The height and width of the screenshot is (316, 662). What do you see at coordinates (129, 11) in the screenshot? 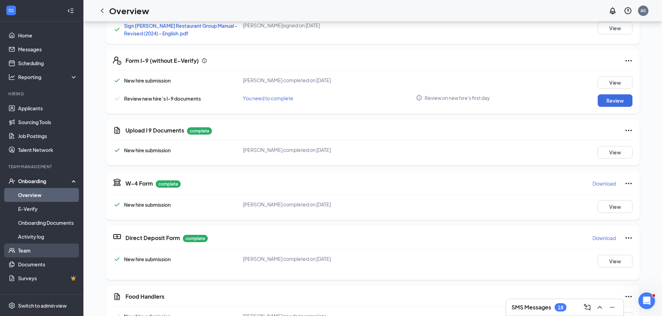
I see `h1: Overview` at bounding box center [129, 11].